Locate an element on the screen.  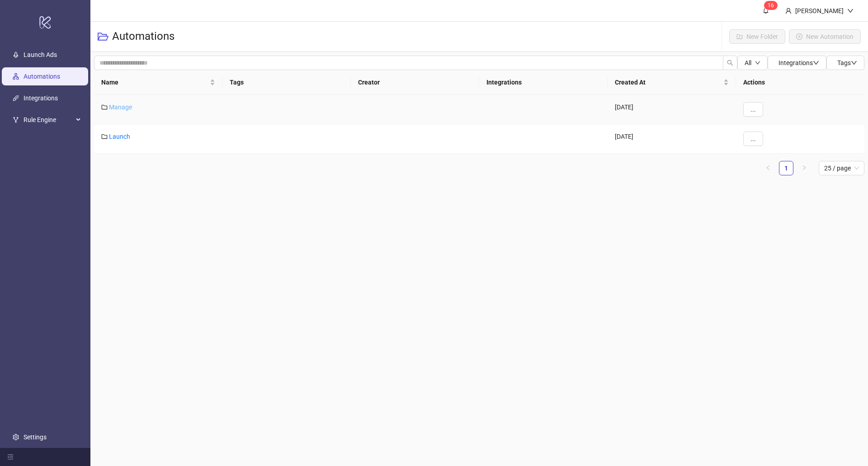
div: Page Size is located at coordinates (841, 168).